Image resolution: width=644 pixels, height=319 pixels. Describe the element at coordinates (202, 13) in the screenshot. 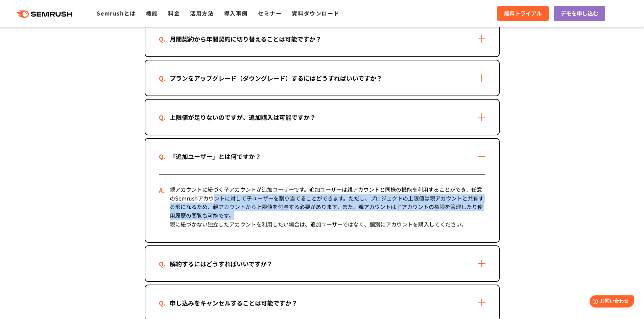

I see `a: 活用方法` at that location.